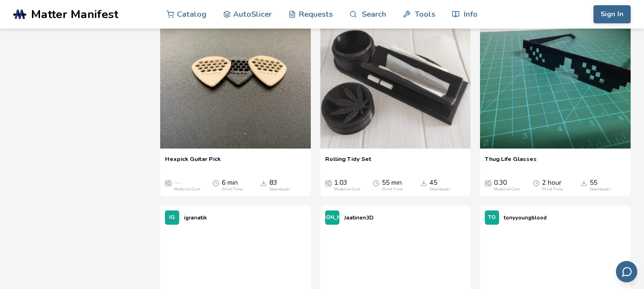 The image size is (644, 289). I want to click on span: Matter Manifest, so click(74, 15).